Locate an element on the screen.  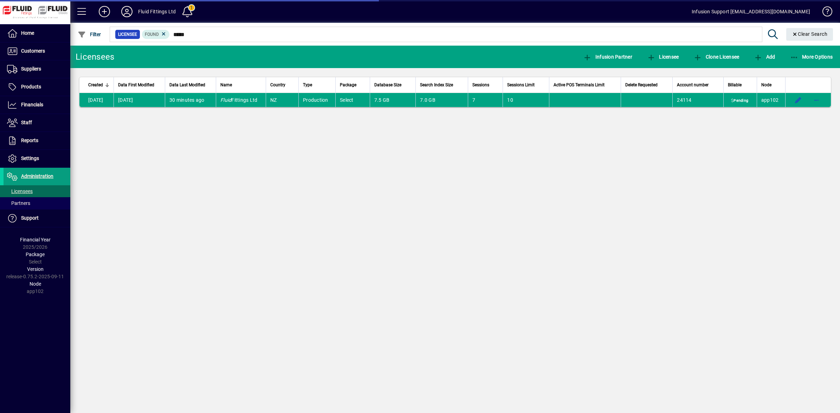
span: Database Size is located at coordinates (387, 85).